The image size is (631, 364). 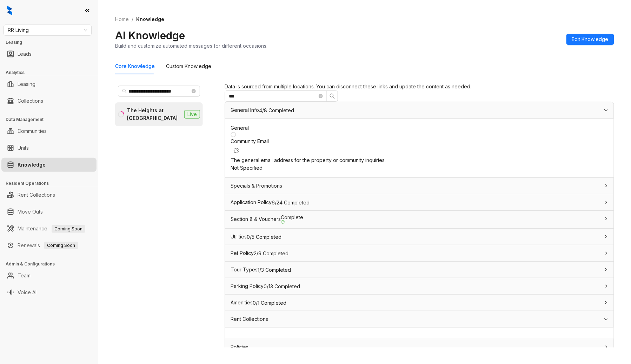 What do you see at coordinates (52, 120) in the screenshot?
I see `h3: Data Management` at bounding box center [52, 120].